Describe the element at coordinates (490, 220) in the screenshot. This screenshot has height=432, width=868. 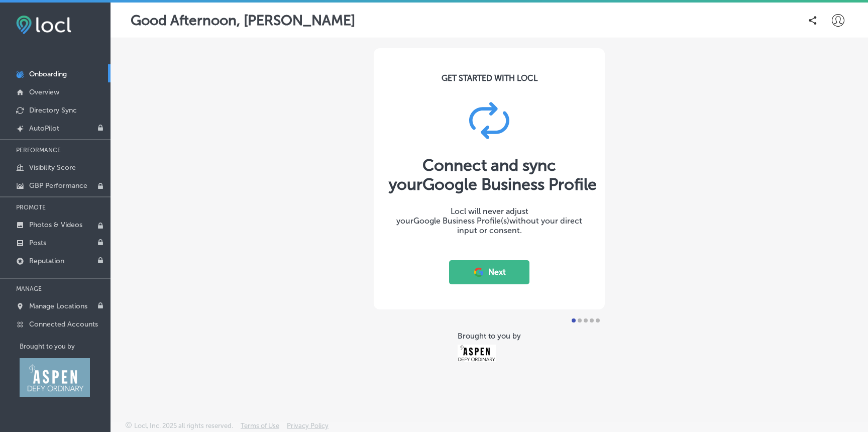
I see `div: Locl will never adjust your without your direct input or consent.` at that location.